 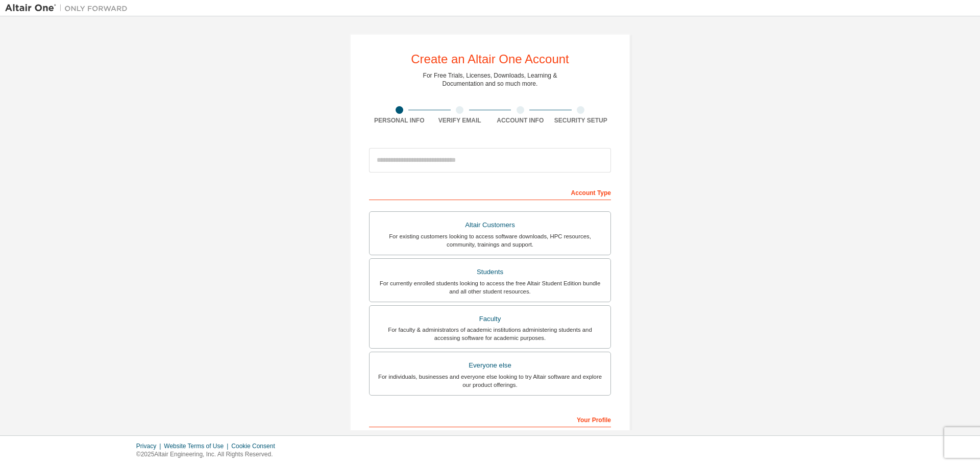 What do you see at coordinates (490, 79) in the screenshot?
I see `div: For Free Trials, Licenses, Downloads, Learning & Documentation and so much more.` at bounding box center [490, 79].